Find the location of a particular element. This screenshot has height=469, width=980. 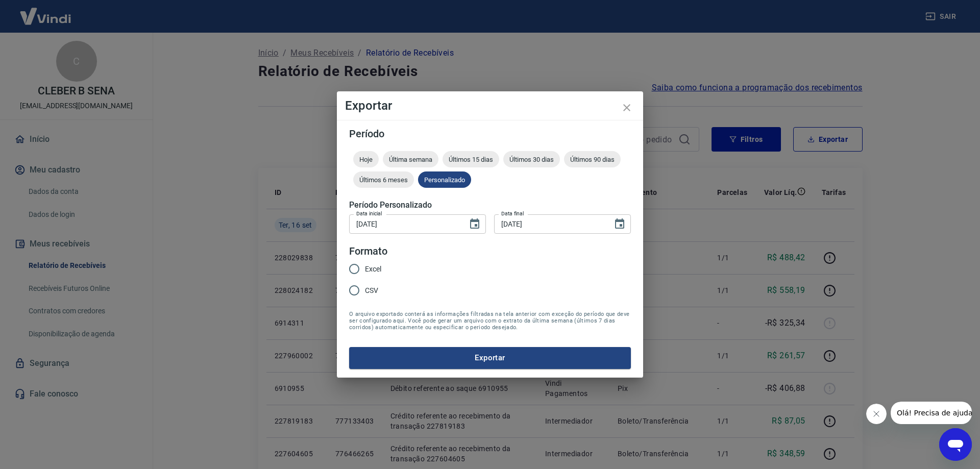

span: Últimos 6 meses is located at coordinates (383, 179).